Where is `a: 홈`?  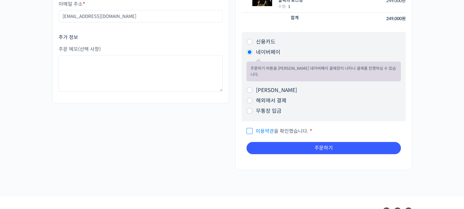
a: 홈 is located at coordinates (21, 166).